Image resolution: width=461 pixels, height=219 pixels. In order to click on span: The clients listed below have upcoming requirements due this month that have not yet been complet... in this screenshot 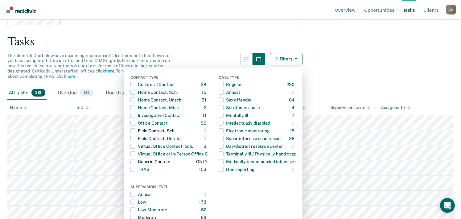, I will do `click(89, 66)`.